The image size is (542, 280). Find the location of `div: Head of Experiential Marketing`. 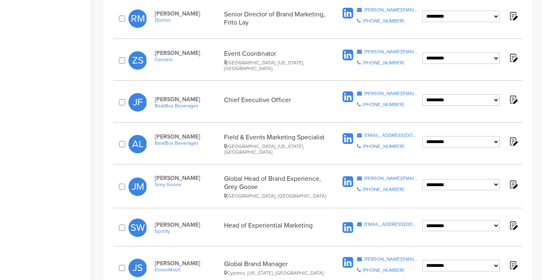

div: Head of Experiential Marketing is located at coordinates (275, 228).